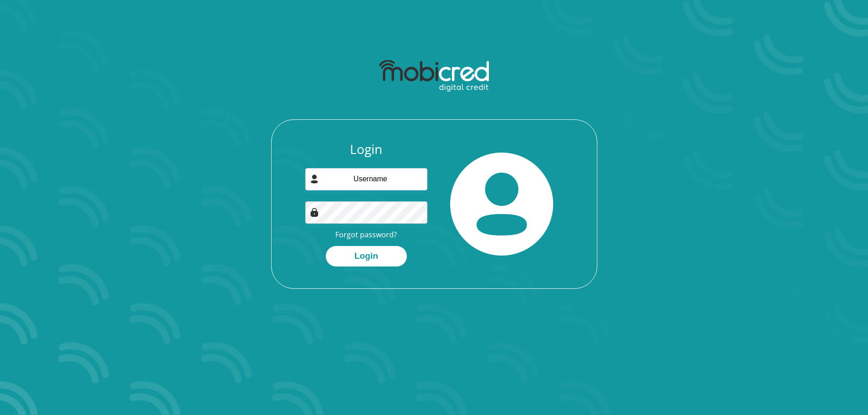 Image resolution: width=868 pixels, height=415 pixels. I want to click on img: Image, so click(314, 213).